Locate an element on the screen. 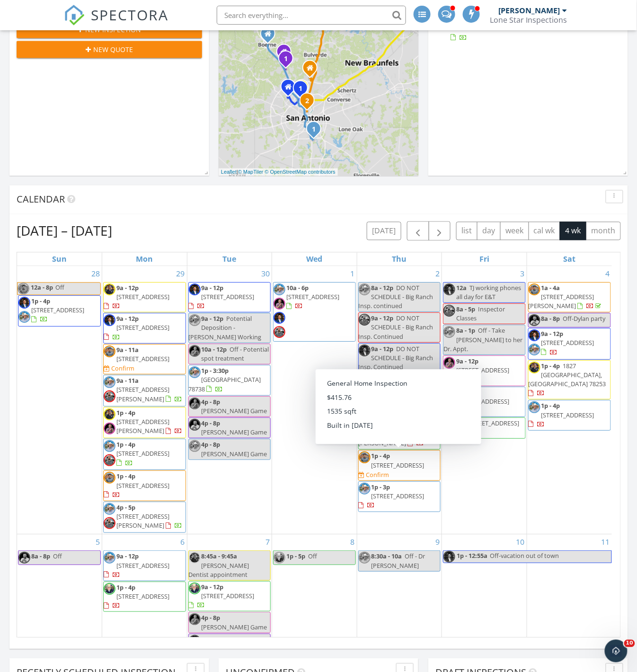 The image size is (637, 672). div: 435 W Summit Ave., San Antonio, TX 78212 is located at coordinates (310, 103).